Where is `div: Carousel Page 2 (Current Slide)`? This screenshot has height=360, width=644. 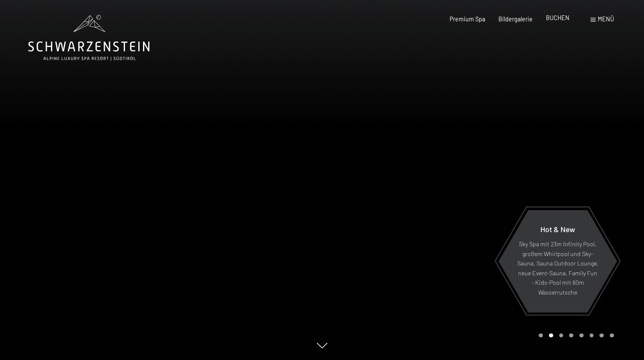 div: Carousel Page 2 (Current Slide) is located at coordinates (551, 336).